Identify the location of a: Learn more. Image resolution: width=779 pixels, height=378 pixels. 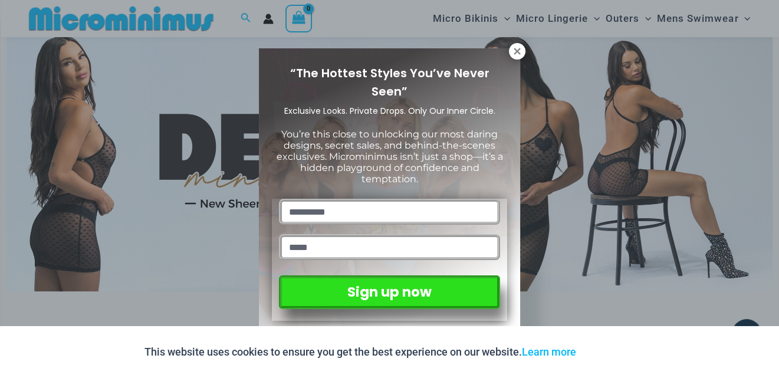
(549, 352).